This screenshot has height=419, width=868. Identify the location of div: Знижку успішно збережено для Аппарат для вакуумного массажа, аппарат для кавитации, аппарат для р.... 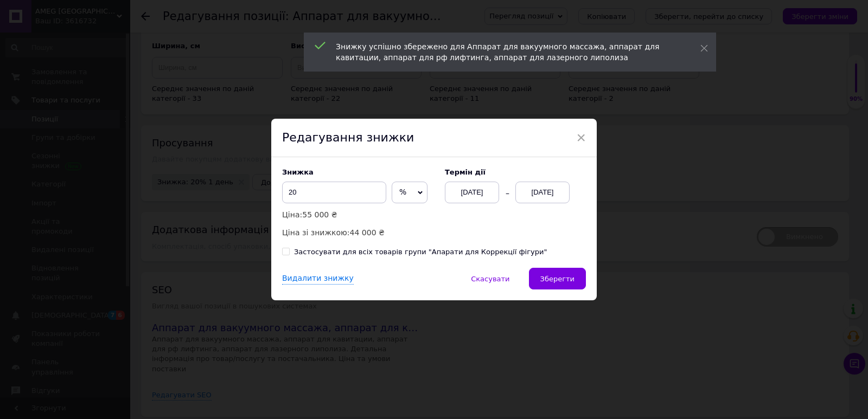
(504, 52).